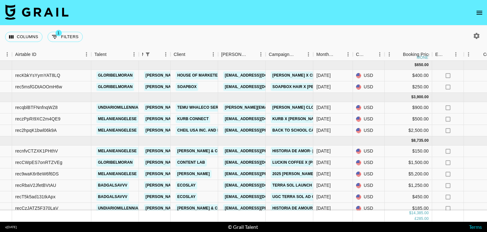 The height and width of the screenshot is (232, 487). What do you see at coordinates (38, 119) in the screenshot?
I see `div: reczPpRI9XC2m4QE9` at bounding box center [38, 119].